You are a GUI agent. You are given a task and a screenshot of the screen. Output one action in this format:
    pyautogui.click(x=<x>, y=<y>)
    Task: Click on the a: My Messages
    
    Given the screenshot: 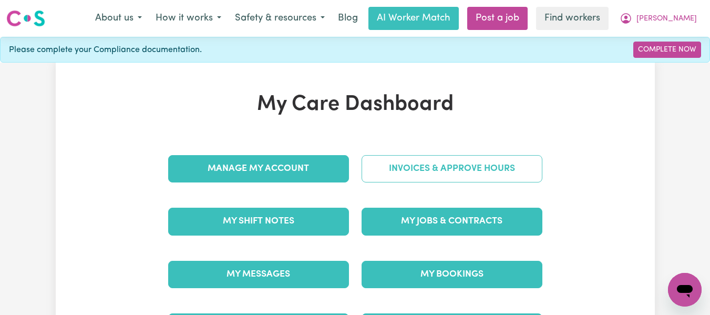 What is the action you would take?
    pyautogui.click(x=258, y=274)
    